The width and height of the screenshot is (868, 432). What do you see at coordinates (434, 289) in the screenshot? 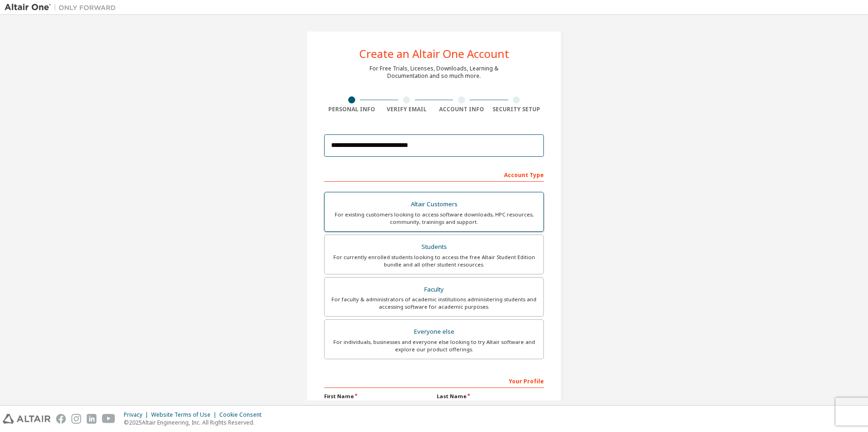
I see `div: Faculty` at bounding box center [434, 289].